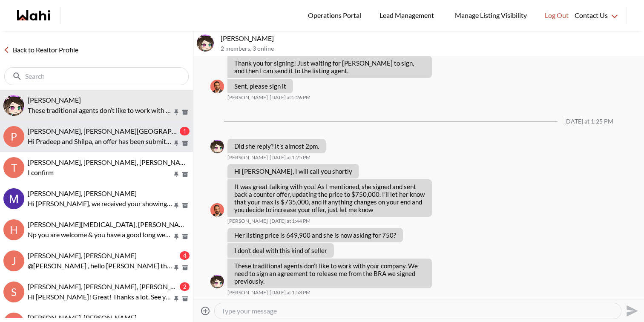  Describe the element at coordinates (14, 292) in the screenshot. I see `div: S` at that location.